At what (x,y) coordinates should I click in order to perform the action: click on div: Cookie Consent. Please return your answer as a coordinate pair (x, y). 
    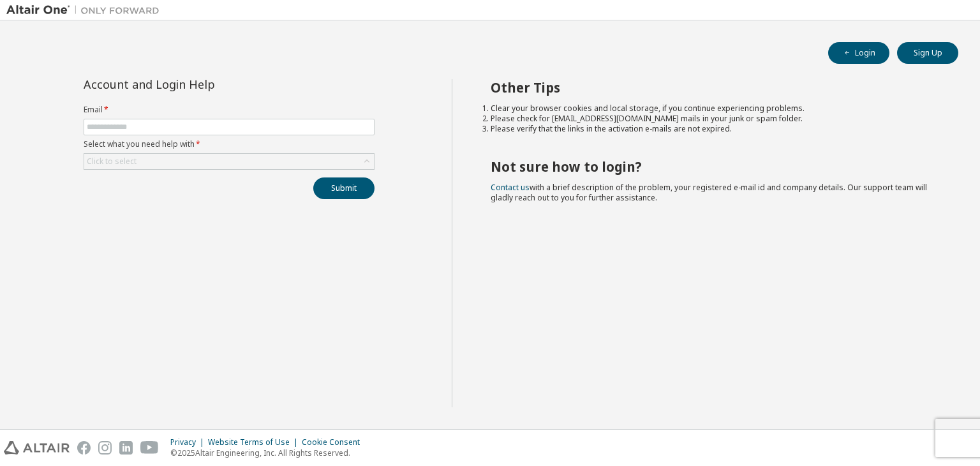
    Looking at the image, I should click on (335, 442).